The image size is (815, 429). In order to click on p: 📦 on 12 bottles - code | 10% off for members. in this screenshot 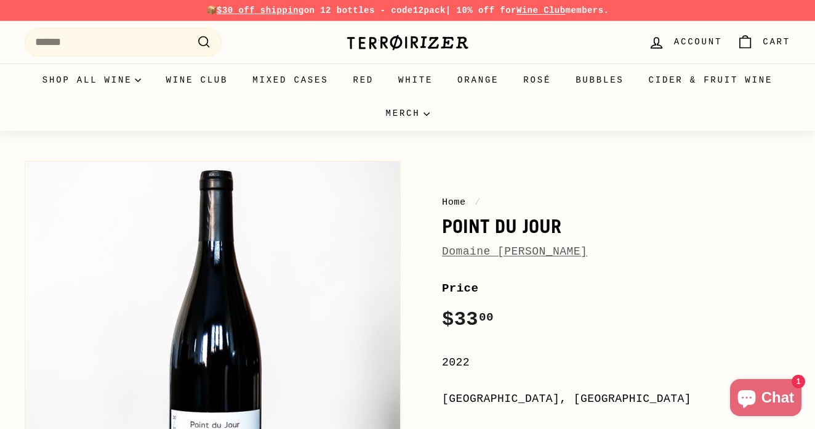, I will do `click(408, 10)`.